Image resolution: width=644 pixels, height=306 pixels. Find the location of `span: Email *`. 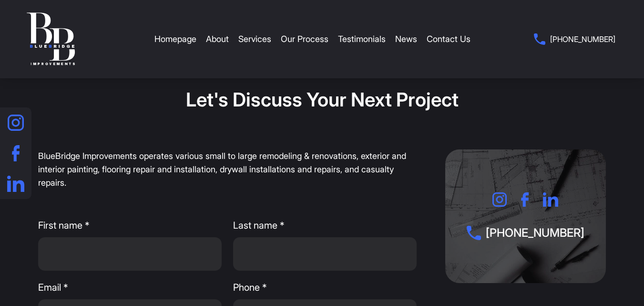

span: Email * is located at coordinates (130, 287).